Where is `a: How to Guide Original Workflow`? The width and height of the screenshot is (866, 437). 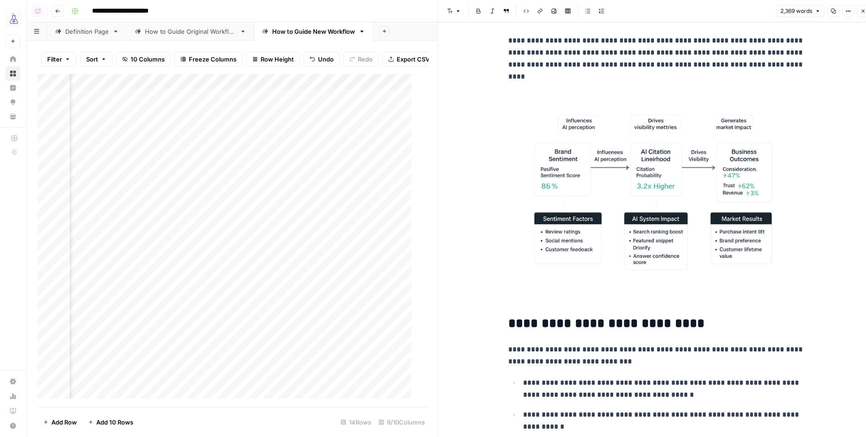
a: How to Guide Original Workflow is located at coordinates (190, 31).